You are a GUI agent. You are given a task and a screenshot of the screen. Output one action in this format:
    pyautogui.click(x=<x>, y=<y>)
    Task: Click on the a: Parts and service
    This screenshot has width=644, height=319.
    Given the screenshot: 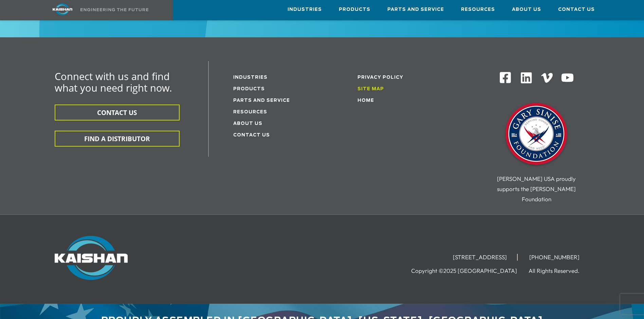 What is the action you would take?
    pyautogui.click(x=262, y=101)
    